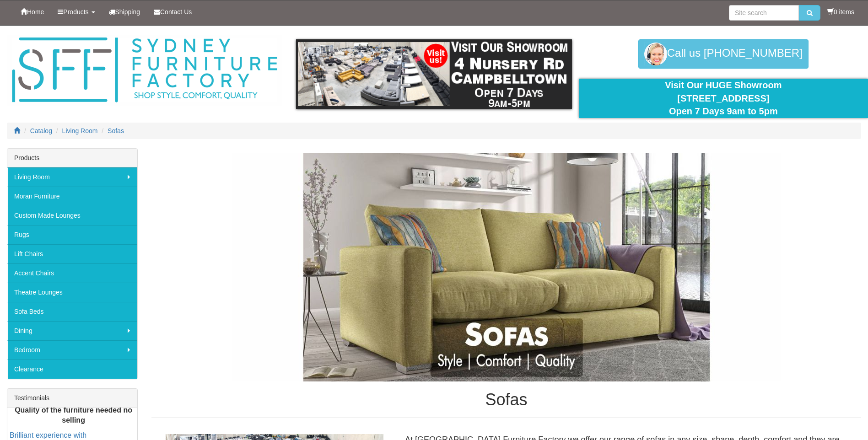 The height and width of the screenshot is (440, 868). Describe the element at coordinates (73, 274) in the screenshot. I see `a: Accent Chairs` at that location.